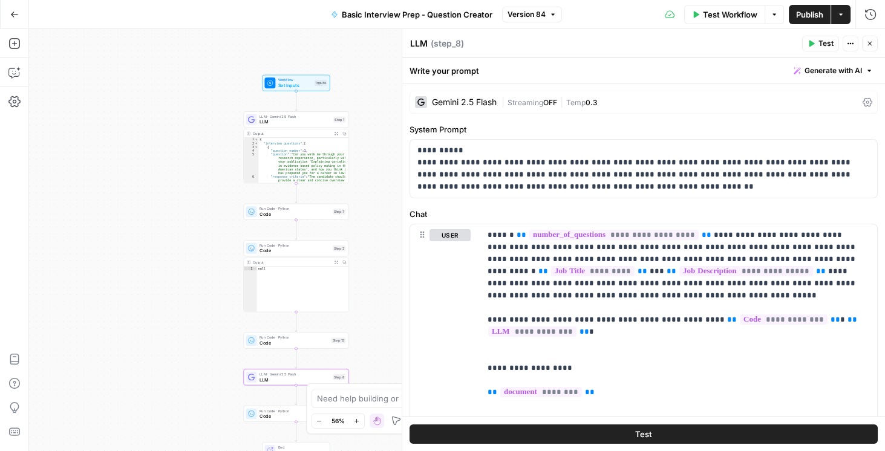 This screenshot has height=451, width=885. What do you see at coordinates (833, 71) in the screenshot?
I see `span: Generate with AI` at bounding box center [833, 71].